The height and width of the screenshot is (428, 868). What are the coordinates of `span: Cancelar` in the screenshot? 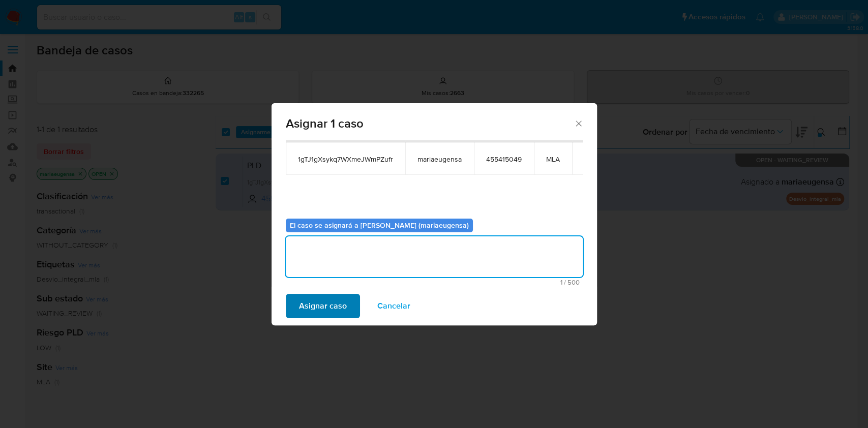 It's located at (394, 306).